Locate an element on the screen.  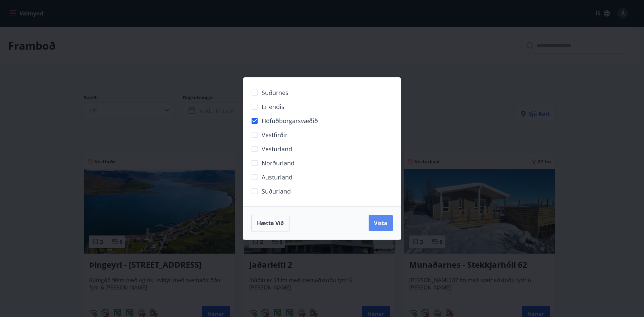
span: Vesturland is located at coordinates (277, 149).